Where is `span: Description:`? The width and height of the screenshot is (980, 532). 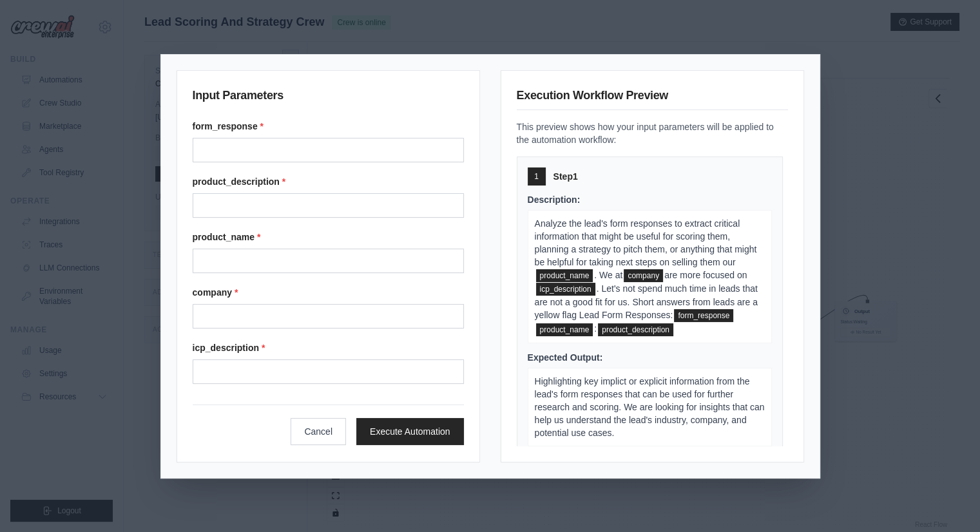 span: Description: is located at coordinates (554, 200).